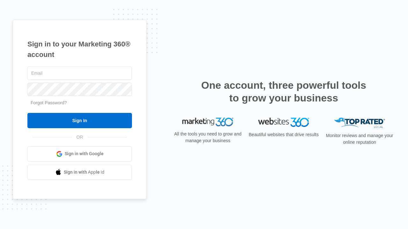 Image resolution: width=408 pixels, height=229 pixels. I want to click on h1: Sign in to your Marketing 360® account, so click(80, 49).